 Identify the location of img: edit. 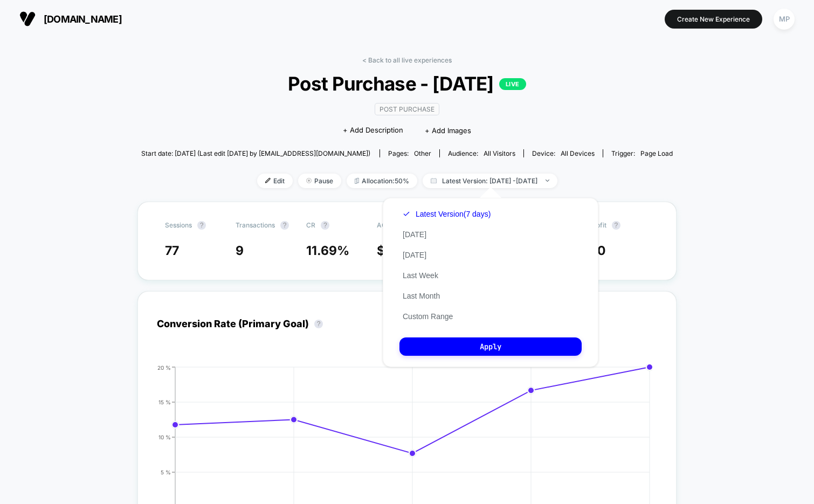
(268, 180).